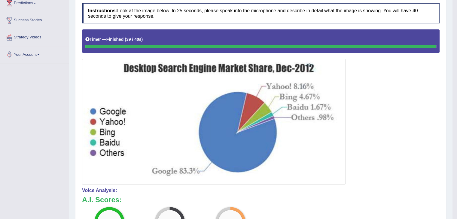  Describe the element at coordinates (102, 200) in the screenshot. I see `b: A.I. Scores:` at that location.